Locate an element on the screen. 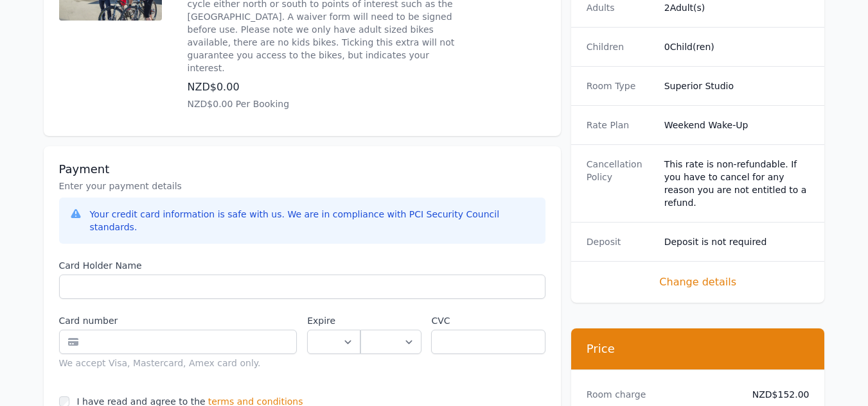  dd: 2 Adult(s) is located at coordinates (738, 8).